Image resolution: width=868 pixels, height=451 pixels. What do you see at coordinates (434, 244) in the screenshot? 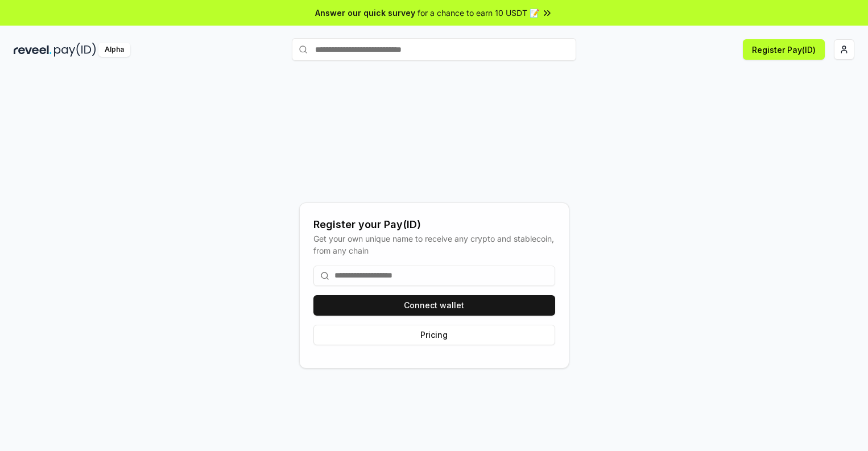
I see `div: Get your own unique name to receive any crypto and stablecoin, from any chain` at bounding box center [434, 244].